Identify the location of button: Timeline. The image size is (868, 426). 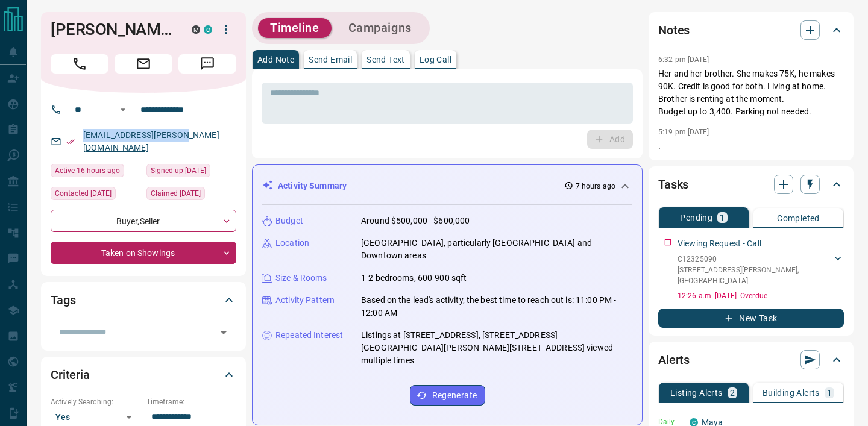
(295, 27).